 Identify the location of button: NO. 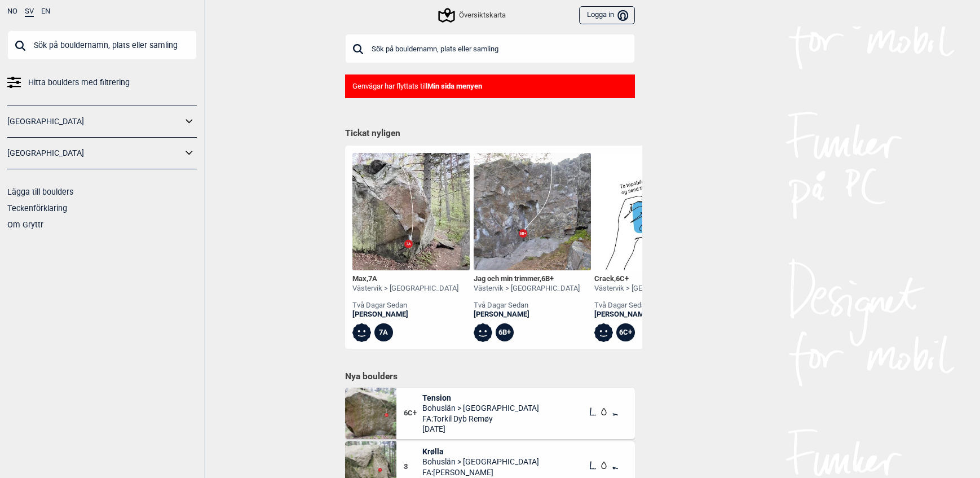
(13, 11).